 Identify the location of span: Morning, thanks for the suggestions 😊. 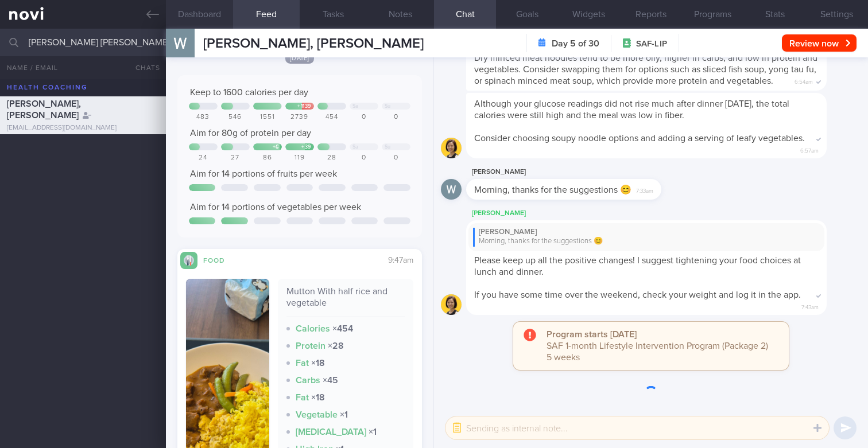
(553, 190).